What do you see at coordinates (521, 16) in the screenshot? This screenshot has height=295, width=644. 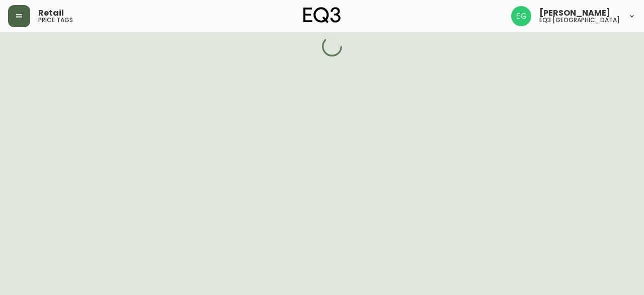 I see `img: db11c1629862fe82d63d0774b1b54d2b` at bounding box center [521, 16].